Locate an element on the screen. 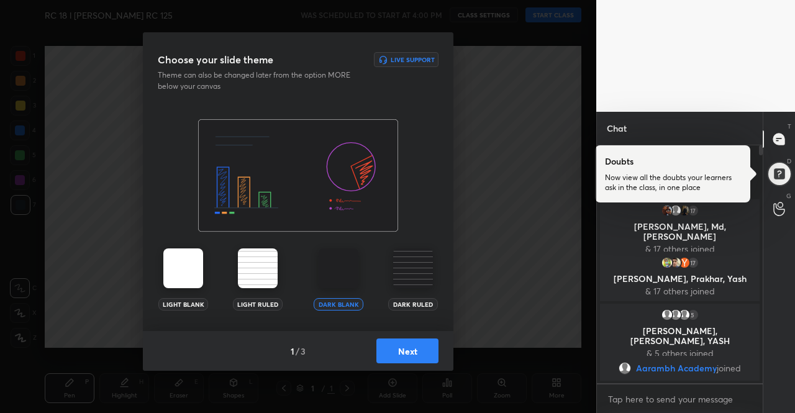 This screenshot has width=795, height=413. img: darkRuledTheme.359fb5fd.svg is located at coordinates (413, 268).